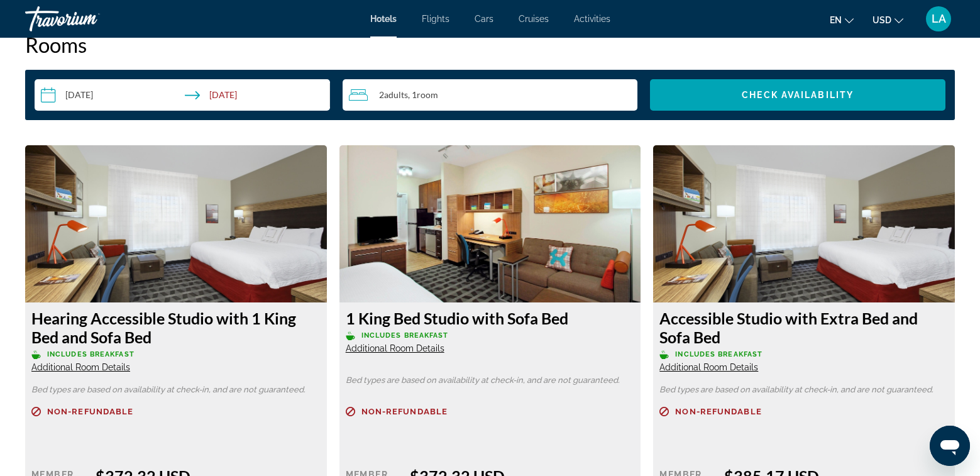 The width and height of the screenshot is (980, 476). I want to click on span: Room, so click(427, 94).